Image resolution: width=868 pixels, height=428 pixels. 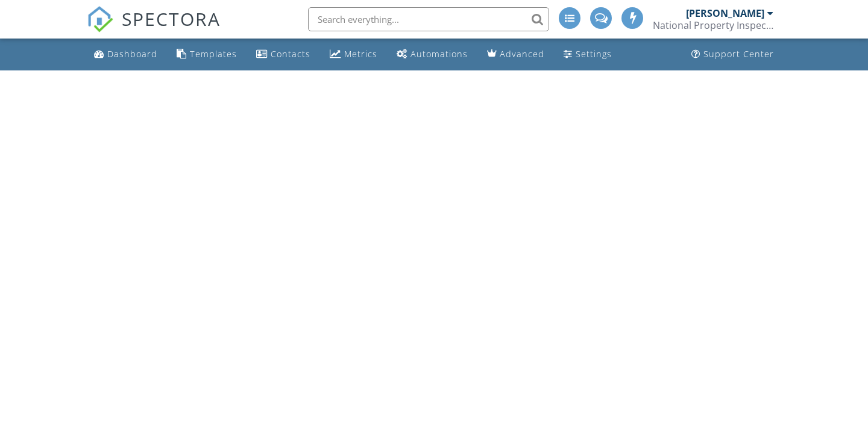 What do you see at coordinates (587, 54) in the screenshot?
I see `a: Settings` at bounding box center [587, 54].